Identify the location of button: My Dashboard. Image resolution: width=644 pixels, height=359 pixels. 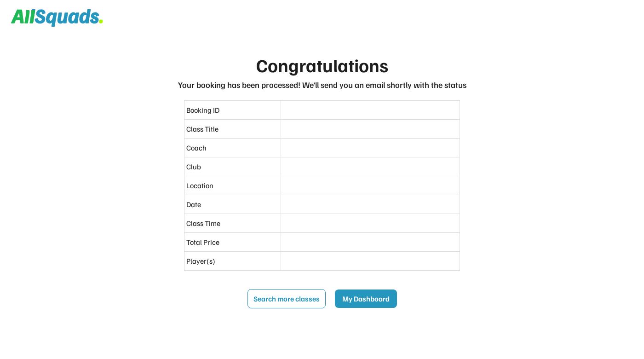
(366, 298).